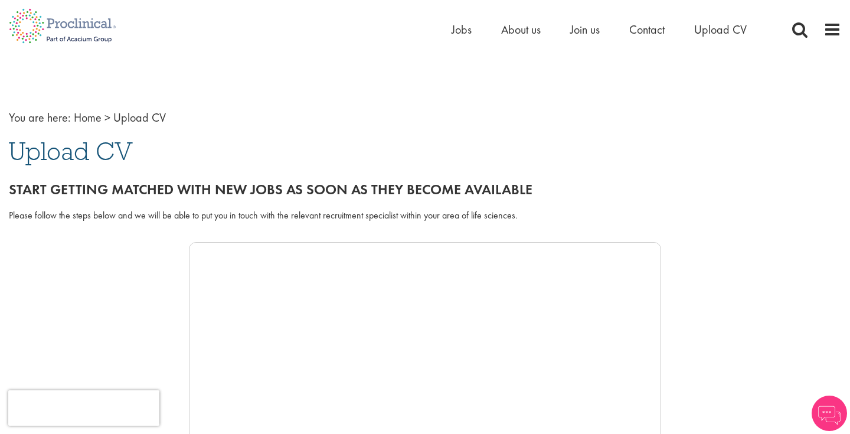 The width and height of the screenshot is (850, 434). What do you see at coordinates (647, 30) in the screenshot?
I see `span: Contact` at bounding box center [647, 30].